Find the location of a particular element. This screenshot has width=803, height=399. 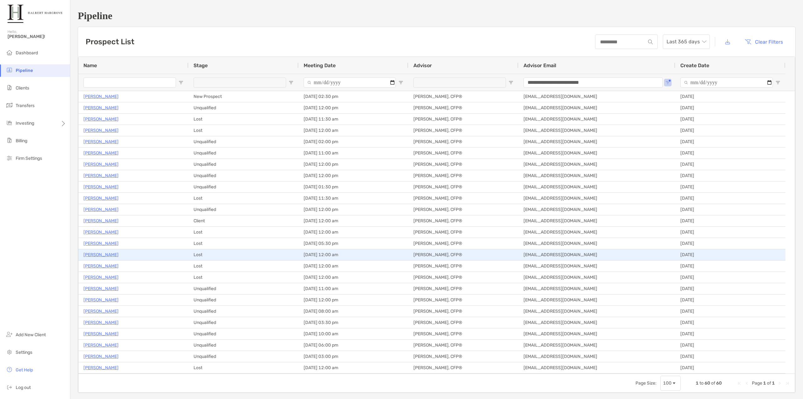

span: Add New Client is located at coordinates (31, 334).